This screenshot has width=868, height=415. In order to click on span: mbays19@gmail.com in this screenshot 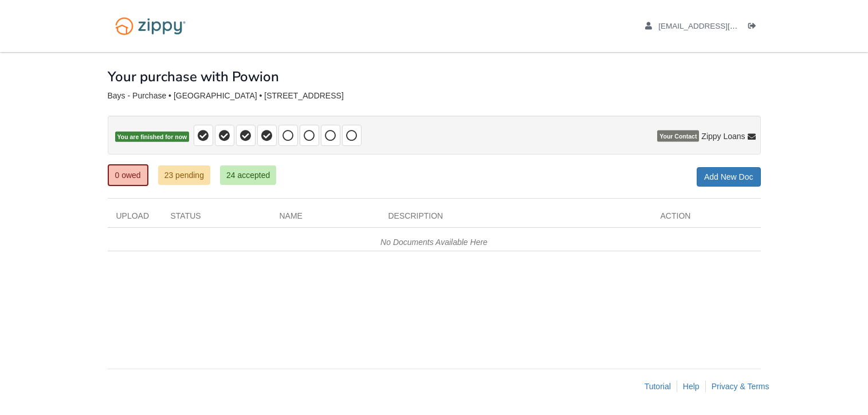, I will do `click(724, 26)`.